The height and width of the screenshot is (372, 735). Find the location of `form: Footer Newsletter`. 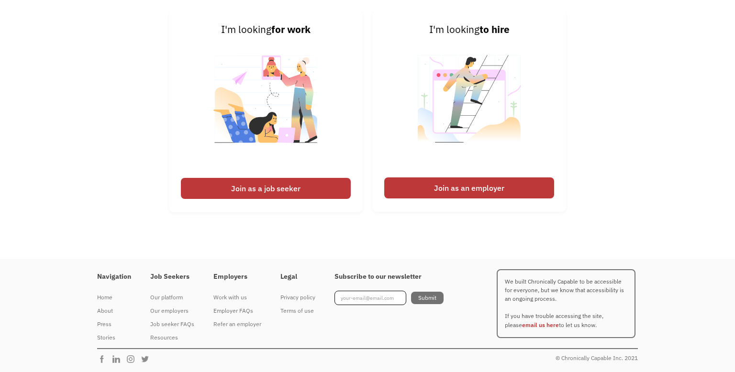

form: Footer Newsletter is located at coordinates (389, 298).